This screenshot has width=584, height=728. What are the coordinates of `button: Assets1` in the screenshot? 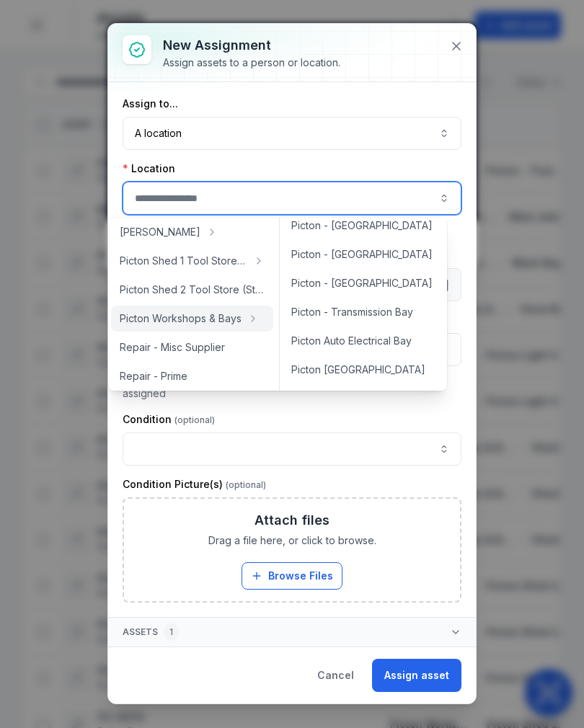 It's located at (292, 632).